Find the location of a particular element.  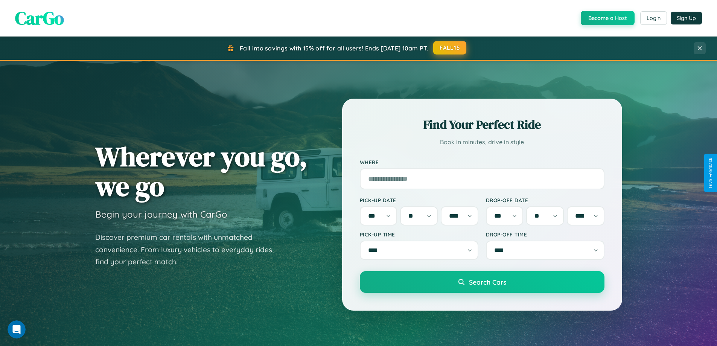

div: Give Feedback is located at coordinates (711, 173).